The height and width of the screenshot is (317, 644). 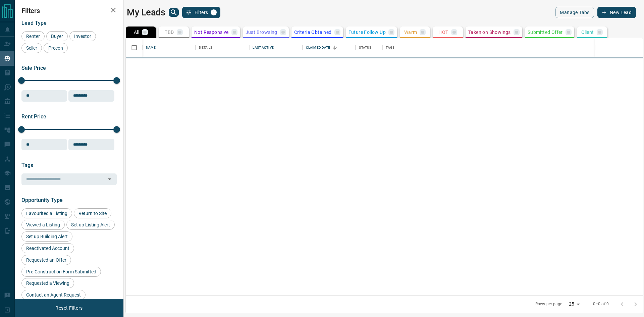 I want to click on div: Pre-Construction Form Submitted, so click(x=61, y=272).